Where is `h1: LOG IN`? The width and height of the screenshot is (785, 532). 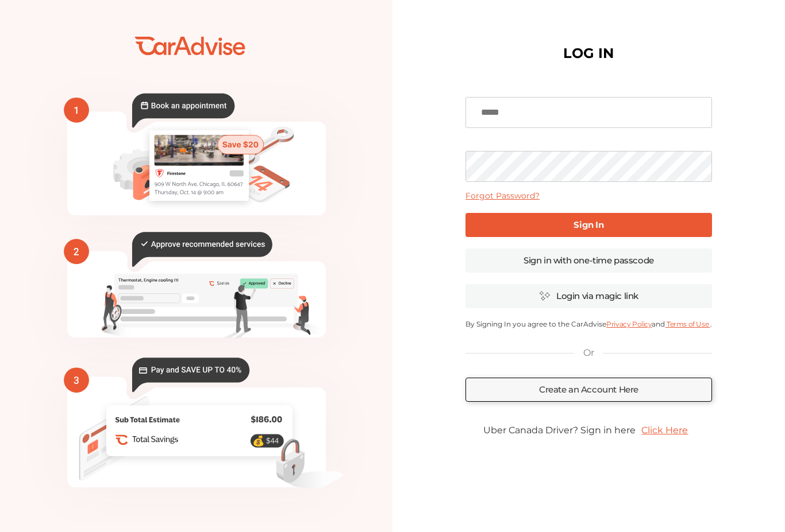
h1: LOG IN is located at coordinates (588, 54).